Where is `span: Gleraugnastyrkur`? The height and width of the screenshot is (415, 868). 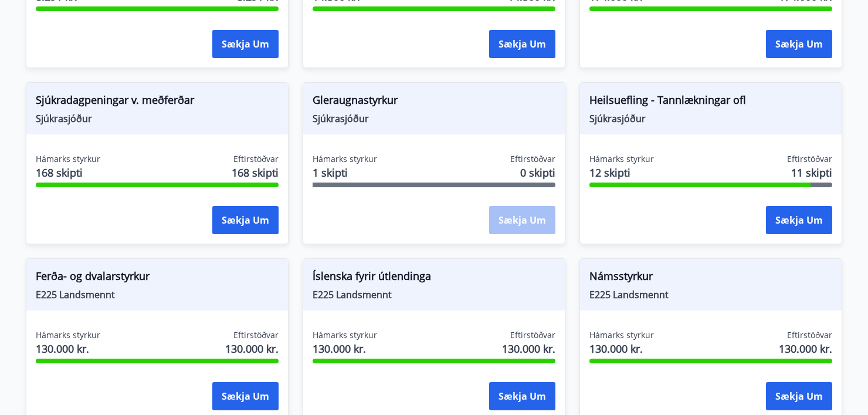 span: Gleraugnastyrkur is located at coordinates (434, 102).